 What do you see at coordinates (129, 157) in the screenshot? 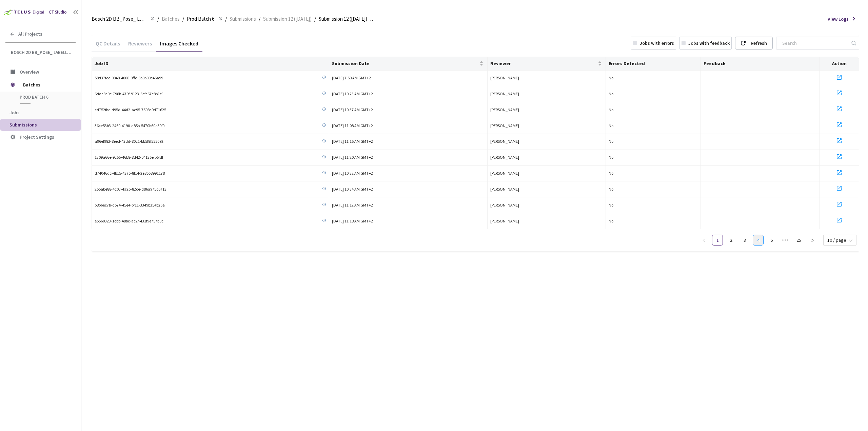
I see `span: 1309a66e-9c55-46b8-8d42-04135efb5fdf` at bounding box center [129, 157].